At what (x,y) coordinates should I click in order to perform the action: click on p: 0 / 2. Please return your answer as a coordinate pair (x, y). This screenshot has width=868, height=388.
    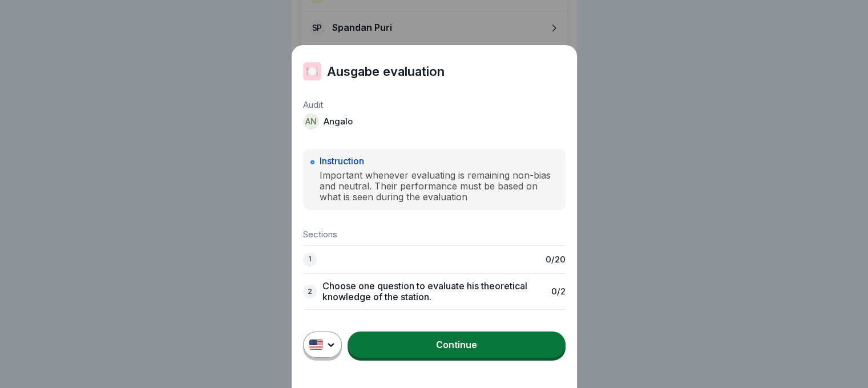
    Looking at the image, I should click on (558, 292).